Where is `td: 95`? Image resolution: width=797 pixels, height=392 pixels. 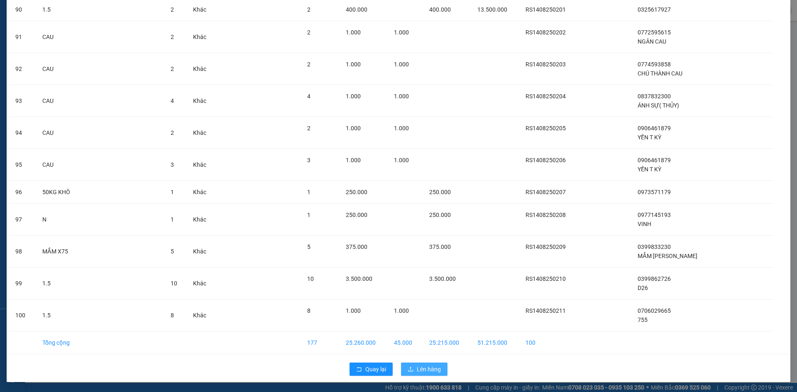
td: 95 is located at coordinates (22, 165).